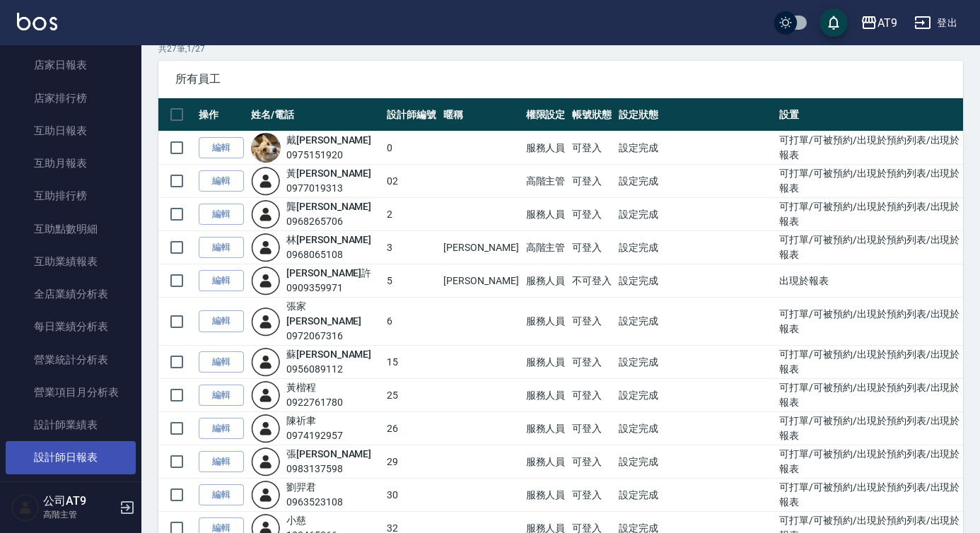  Describe the element at coordinates (221, 115) in the screenshot. I see `th: 操作` at that location.